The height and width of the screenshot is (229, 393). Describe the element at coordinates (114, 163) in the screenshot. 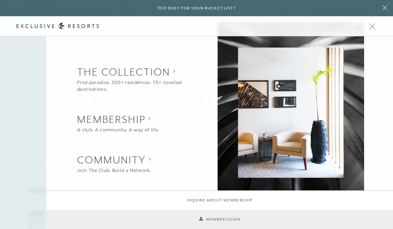

I see `button: Show Community sub-navigation` at that location.